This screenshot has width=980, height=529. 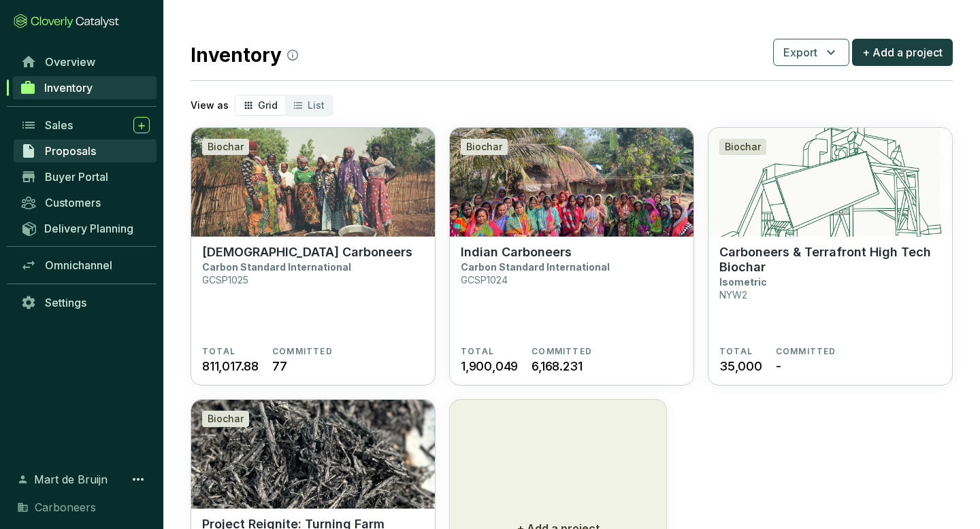 I want to click on a: Inventory, so click(x=84, y=87).